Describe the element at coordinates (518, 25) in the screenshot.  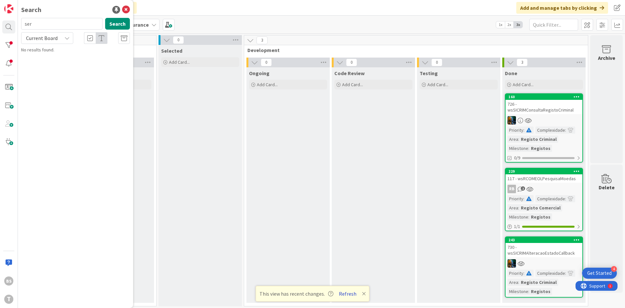
I see `span: 3x` at that location.